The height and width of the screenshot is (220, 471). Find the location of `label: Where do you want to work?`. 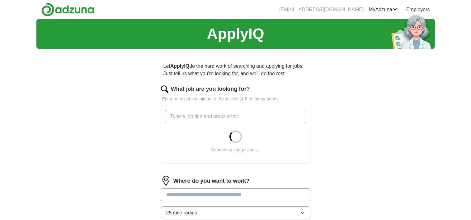

label: Where do you want to work? is located at coordinates (211, 181).